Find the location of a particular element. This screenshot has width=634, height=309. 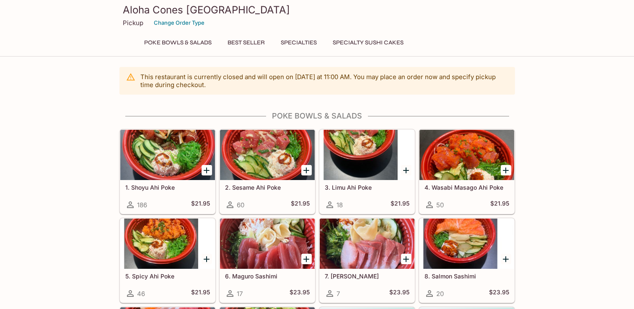

a: 5. Spicy Ahi Poke46$21.95 is located at coordinates (168, 261).